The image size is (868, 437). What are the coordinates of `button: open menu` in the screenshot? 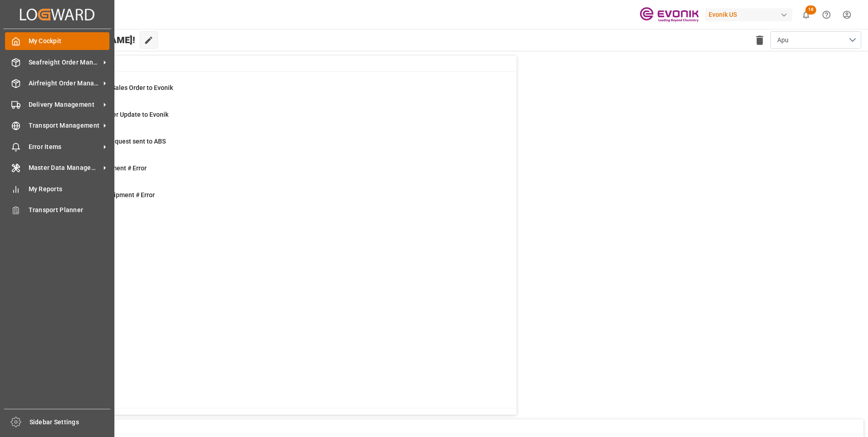 It's located at (816, 40).